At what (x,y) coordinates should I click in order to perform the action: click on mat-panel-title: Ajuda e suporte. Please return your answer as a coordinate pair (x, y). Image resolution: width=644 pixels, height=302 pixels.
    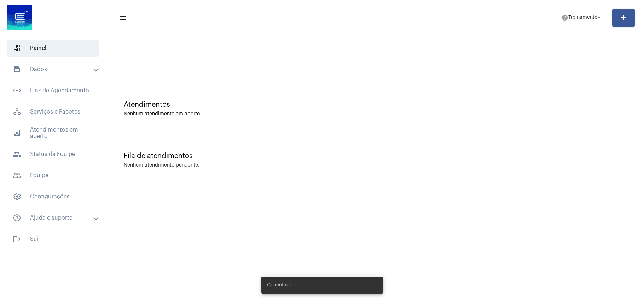
    Looking at the image, I should click on (53, 218).